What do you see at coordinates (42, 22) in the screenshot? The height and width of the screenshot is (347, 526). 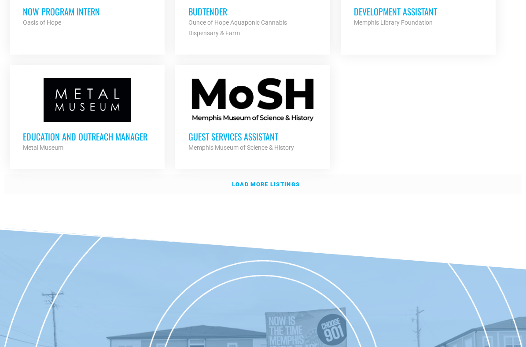 I see `strong: Oasis of Hope` at bounding box center [42, 22].